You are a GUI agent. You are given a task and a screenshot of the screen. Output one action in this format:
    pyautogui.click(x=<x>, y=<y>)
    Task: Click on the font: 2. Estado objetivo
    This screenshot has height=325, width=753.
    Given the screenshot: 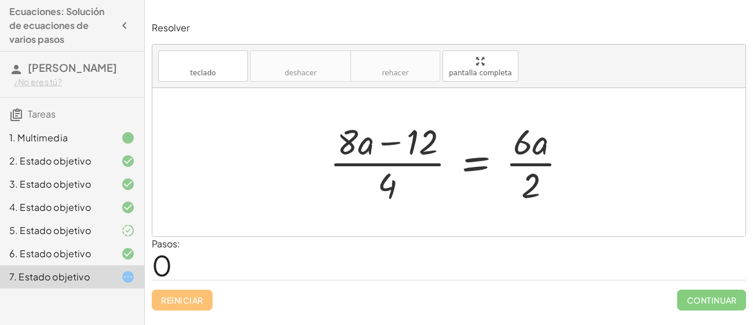 What is the action you would take?
    pyautogui.click(x=50, y=160)
    